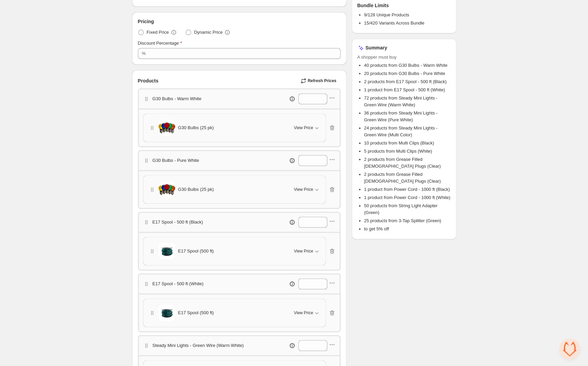 This screenshot has width=588, height=366. Describe the element at coordinates (408, 116) in the screenshot. I see `li: 36 products from Steady Mini Lights - Green Wire (Pure White)` at that location.